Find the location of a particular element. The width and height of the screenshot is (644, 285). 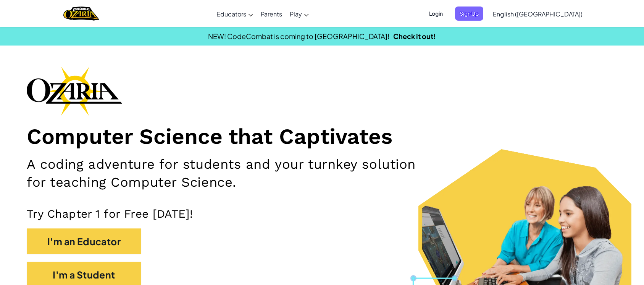

img: Home is located at coordinates (81, 14).